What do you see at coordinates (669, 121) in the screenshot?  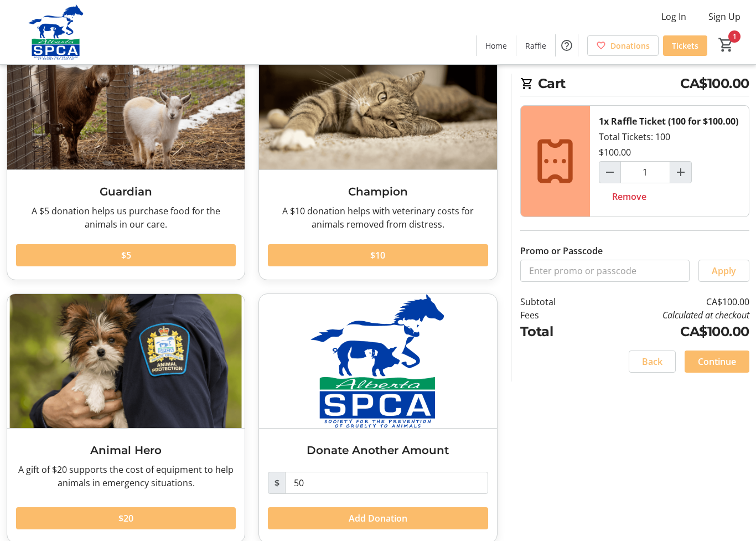 I see `div: 1x Raffle Ticket (100 for $100.00)` at bounding box center [669, 121].